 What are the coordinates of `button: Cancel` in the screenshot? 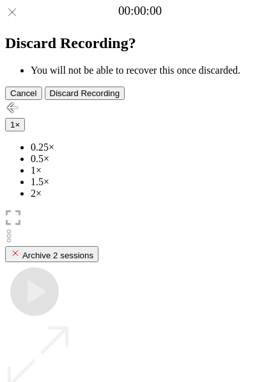 It's located at (24, 93).